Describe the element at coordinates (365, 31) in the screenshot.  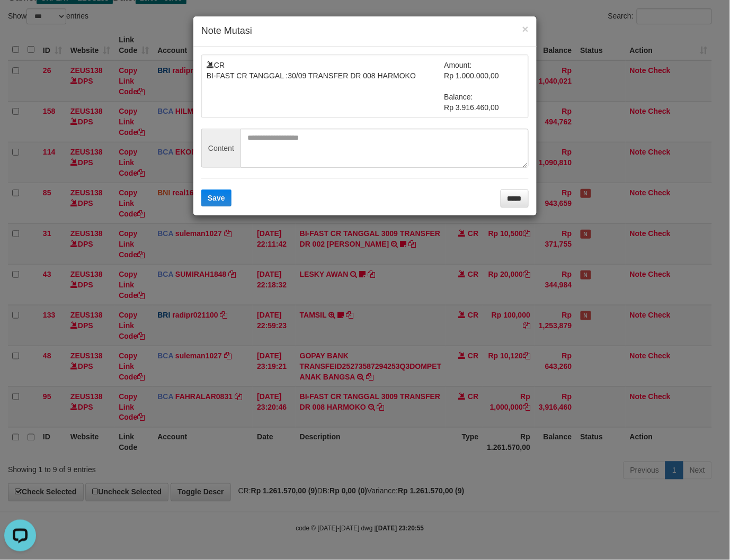
I see `h4: Note Mutasi` at that location.